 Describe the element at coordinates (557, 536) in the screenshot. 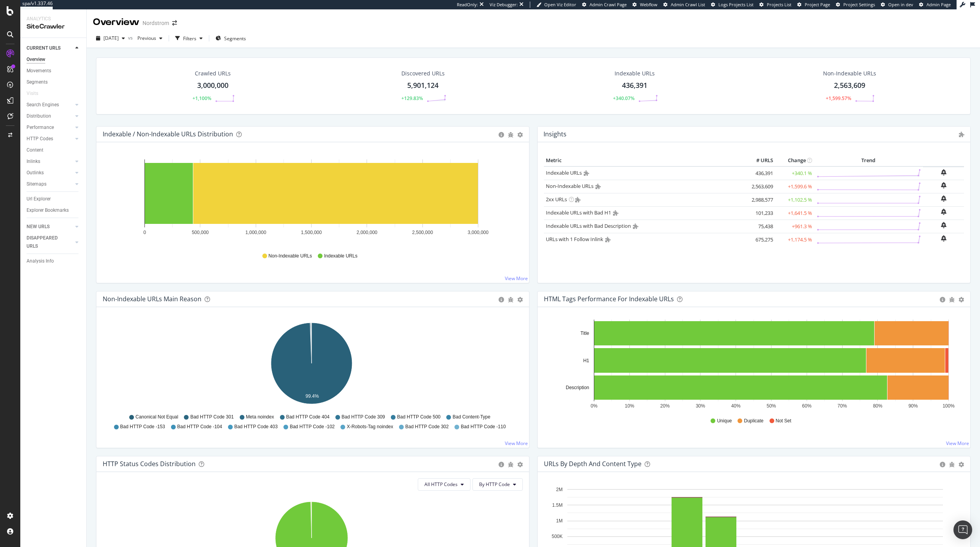

I see `text: 500K` at that location.